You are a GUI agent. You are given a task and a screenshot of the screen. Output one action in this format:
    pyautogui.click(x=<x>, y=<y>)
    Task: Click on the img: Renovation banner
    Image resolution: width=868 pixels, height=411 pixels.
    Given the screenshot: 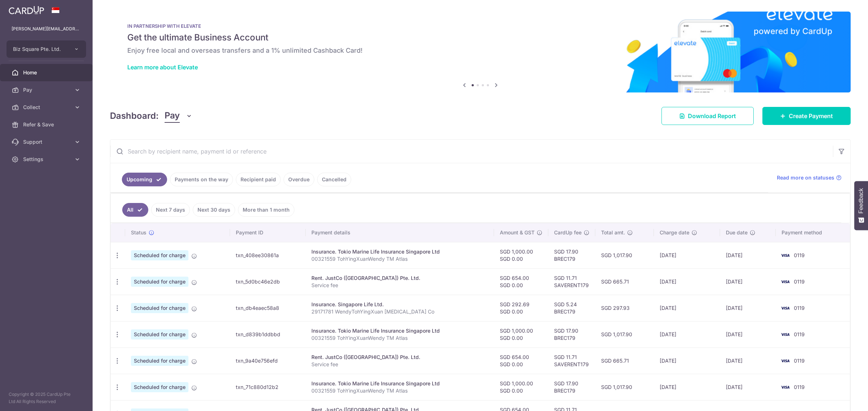 What is the action you would take?
    pyautogui.click(x=480, y=52)
    